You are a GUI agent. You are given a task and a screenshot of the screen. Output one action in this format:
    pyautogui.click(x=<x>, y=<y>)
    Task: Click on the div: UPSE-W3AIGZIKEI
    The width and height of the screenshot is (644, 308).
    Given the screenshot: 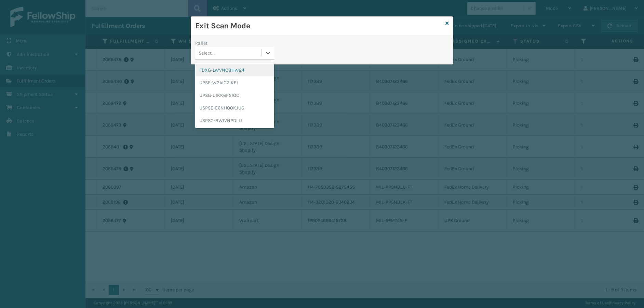 What is the action you would take?
    pyautogui.click(x=234, y=82)
    